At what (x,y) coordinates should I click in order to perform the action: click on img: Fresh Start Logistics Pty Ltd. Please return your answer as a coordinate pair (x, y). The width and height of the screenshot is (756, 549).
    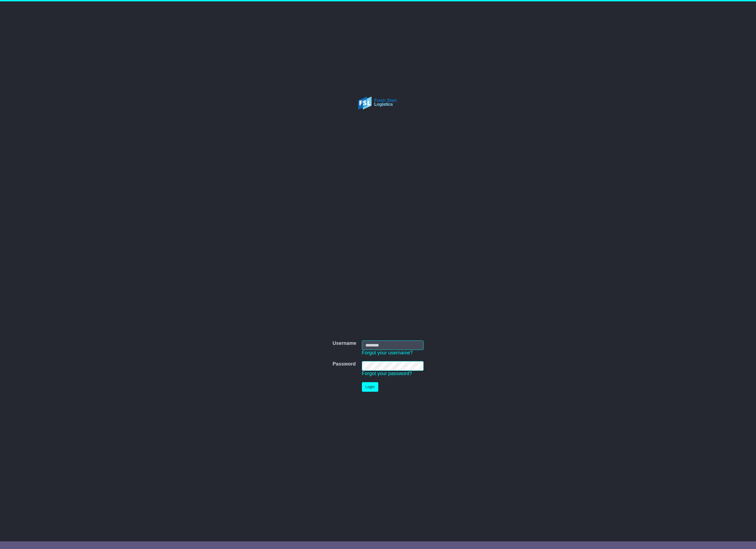
    Looking at the image, I should click on (378, 103).